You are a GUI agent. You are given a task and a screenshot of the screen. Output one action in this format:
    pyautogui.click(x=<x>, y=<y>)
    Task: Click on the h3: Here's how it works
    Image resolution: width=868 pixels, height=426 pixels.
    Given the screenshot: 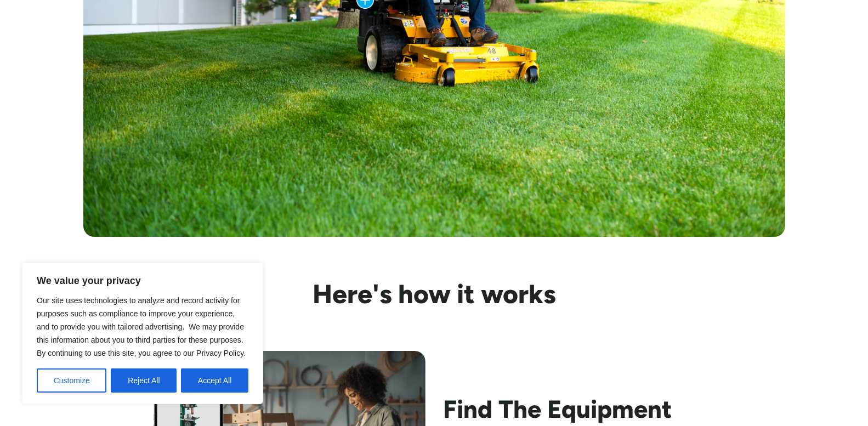 What is the action you would take?
    pyautogui.click(x=435, y=294)
    